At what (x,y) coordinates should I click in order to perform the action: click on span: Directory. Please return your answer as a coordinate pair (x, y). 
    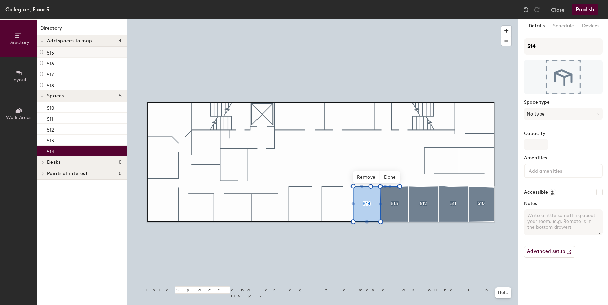
    Looking at the image, I should click on (19, 42).